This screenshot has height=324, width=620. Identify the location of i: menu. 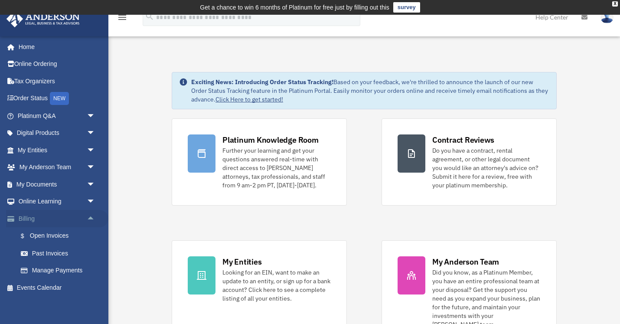
(122, 17).